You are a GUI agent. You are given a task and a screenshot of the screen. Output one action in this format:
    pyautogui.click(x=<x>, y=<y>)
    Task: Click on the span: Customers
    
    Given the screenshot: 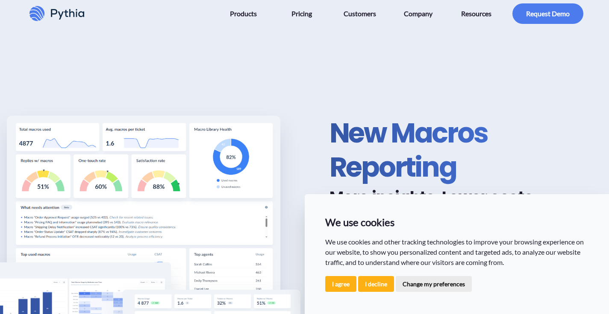 What is the action you would take?
    pyautogui.click(x=360, y=14)
    